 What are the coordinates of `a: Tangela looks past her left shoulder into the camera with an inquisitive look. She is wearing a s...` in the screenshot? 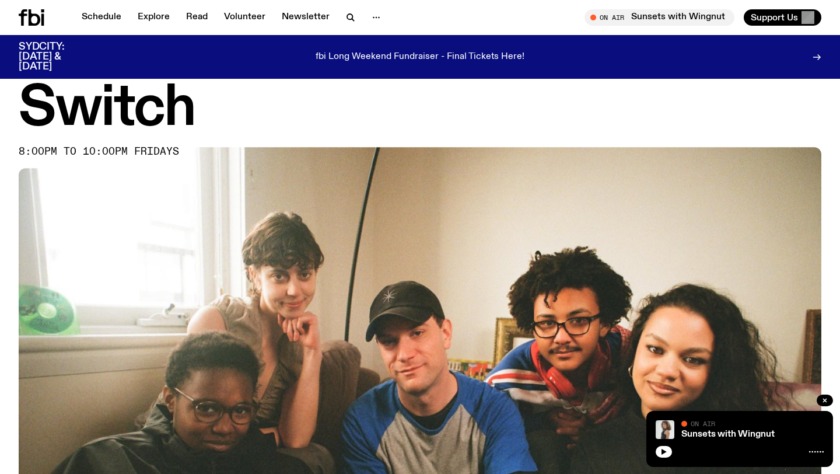 It's located at (665, 429).